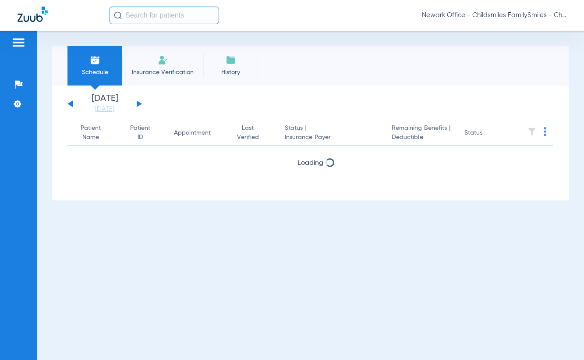  What do you see at coordinates (18, 43) in the screenshot?
I see `img: hamburger-icon` at bounding box center [18, 43].